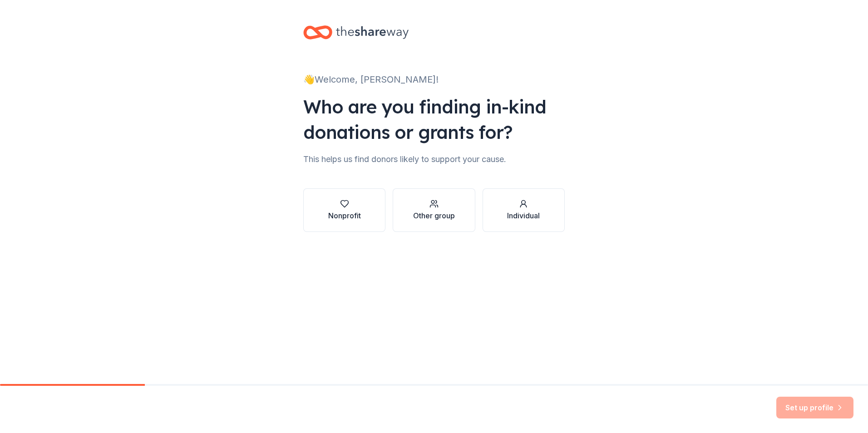 This screenshot has width=868, height=433. What do you see at coordinates (523, 210) in the screenshot?
I see `button: Individual` at bounding box center [523, 210].